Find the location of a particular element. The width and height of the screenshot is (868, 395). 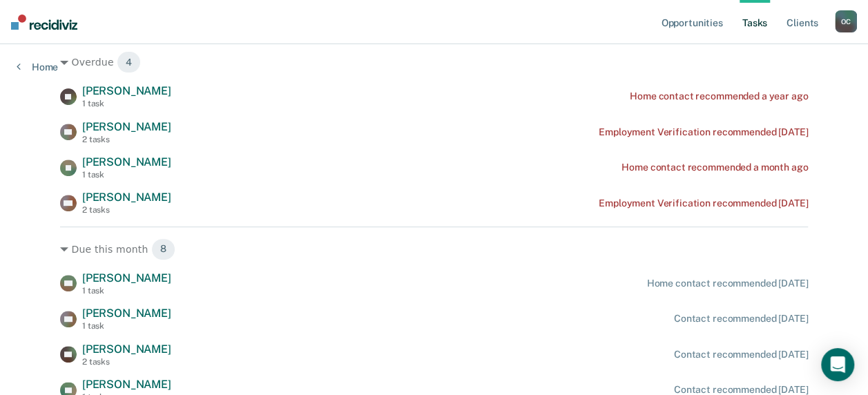

div: Open Intercom Messenger is located at coordinates (838, 365).